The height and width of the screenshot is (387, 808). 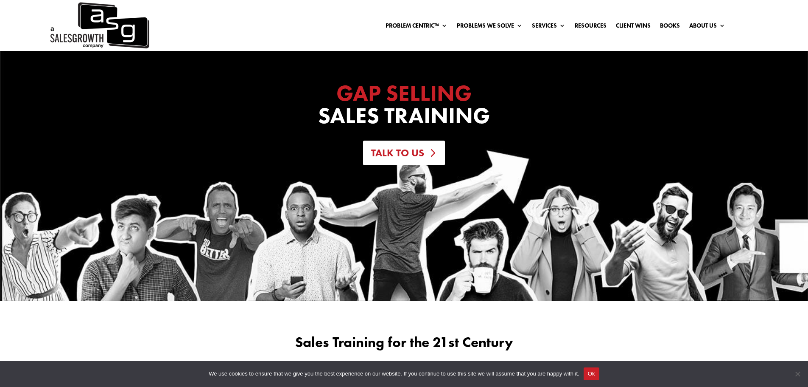 I want to click on span: We use cookies to ensure that we give you the best experience on our website. If you continue to ..., so click(x=394, y=373).